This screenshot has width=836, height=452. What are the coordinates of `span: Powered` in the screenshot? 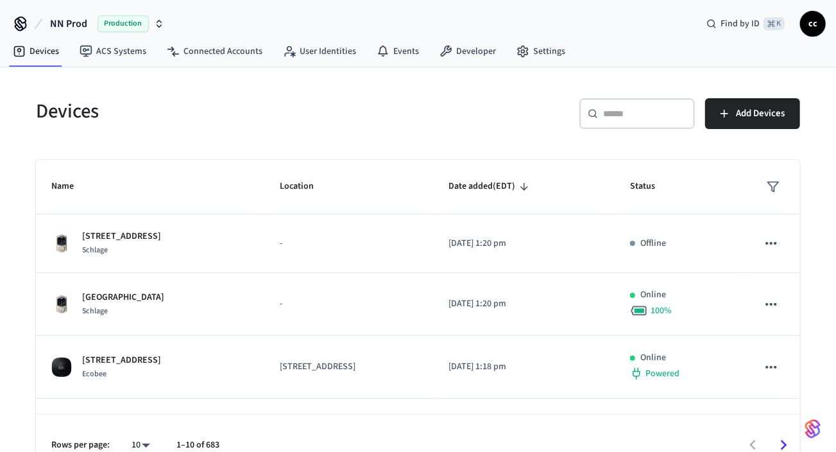 It's located at (662, 373).